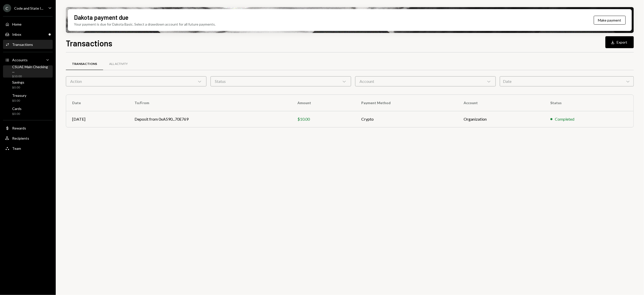 This screenshot has width=644, height=295. I want to click on div: C, so click(7, 8).